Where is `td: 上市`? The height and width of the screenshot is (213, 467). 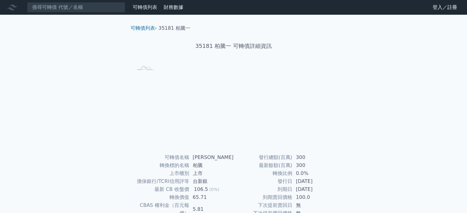 td: 上市 is located at coordinates (211, 174).